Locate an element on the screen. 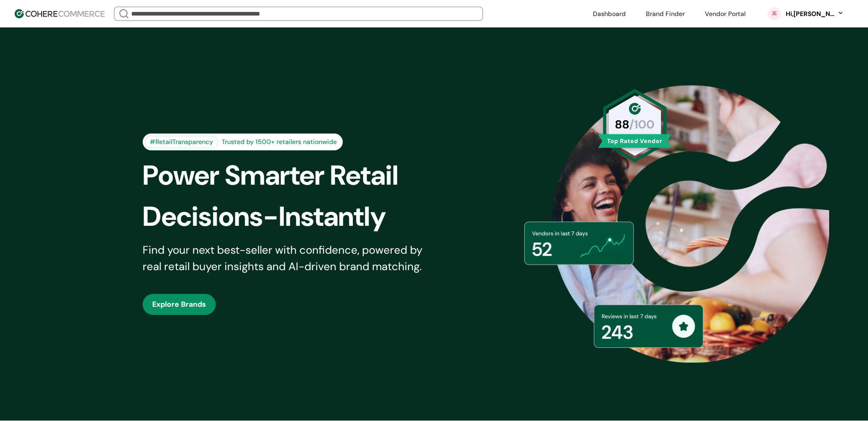 The height and width of the screenshot is (421, 868). svg: 0 percent is located at coordinates (774, 13).